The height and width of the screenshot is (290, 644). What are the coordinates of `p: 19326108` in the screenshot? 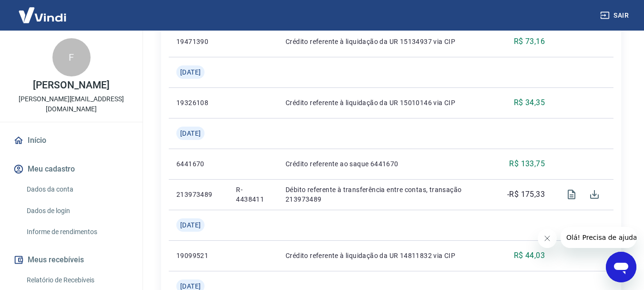 It's located at (199, 103).